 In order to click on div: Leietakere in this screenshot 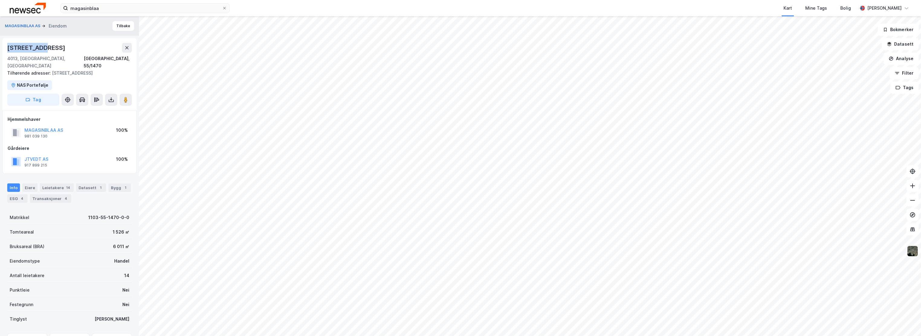, I will do `click(57, 188)`.